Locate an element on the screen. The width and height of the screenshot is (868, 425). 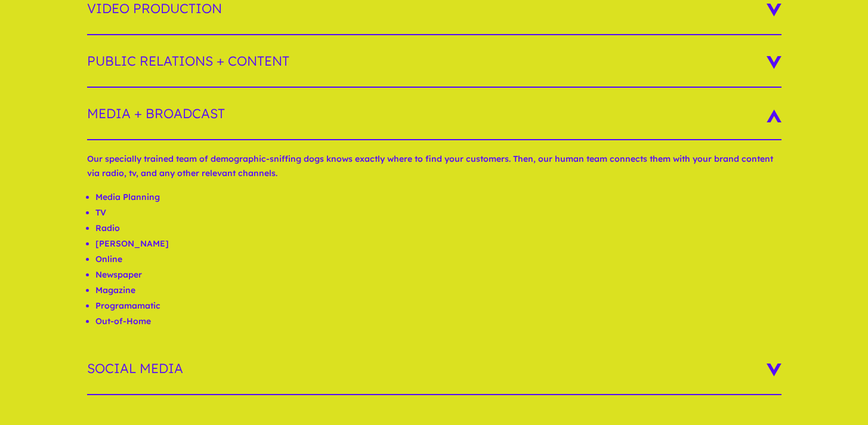
li: Online is located at coordinates (438, 259).